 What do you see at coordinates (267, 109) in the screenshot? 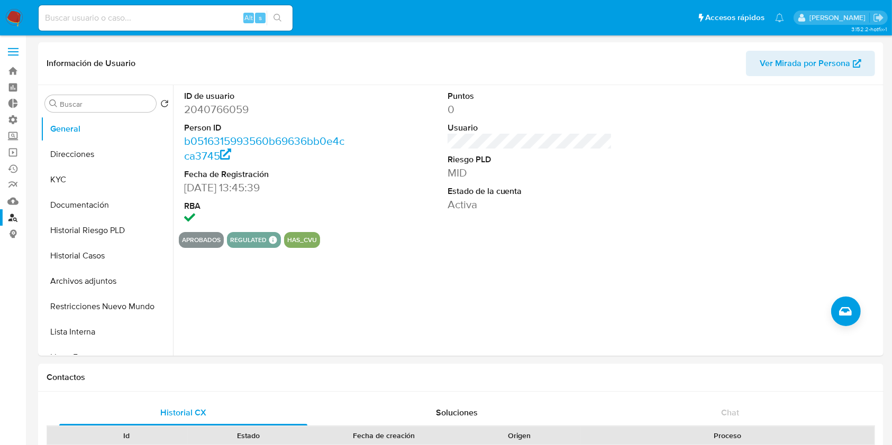
I see `dd: 2040766059` at bounding box center [267, 109].